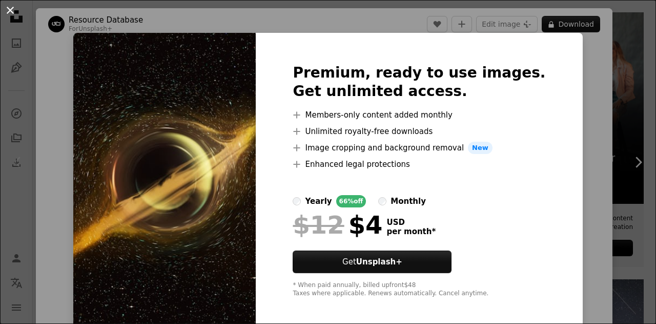 The image size is (656, 324). Describe the element at coordinates (318, 201) in the screenshot. I see `div: yearly` at that location.